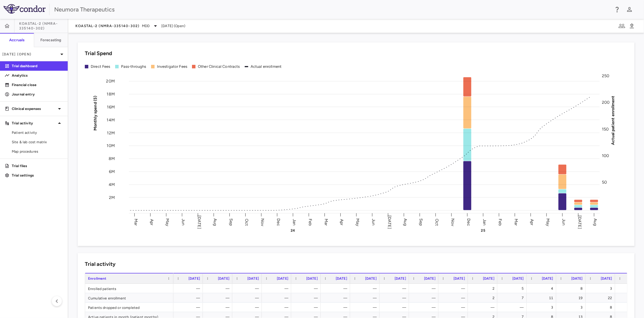 This screenshot has height=318, width=644. What do you see at coordinates (453, 222) in the screenshot?
I see `text: Nov` at bounding box center [453, 222].